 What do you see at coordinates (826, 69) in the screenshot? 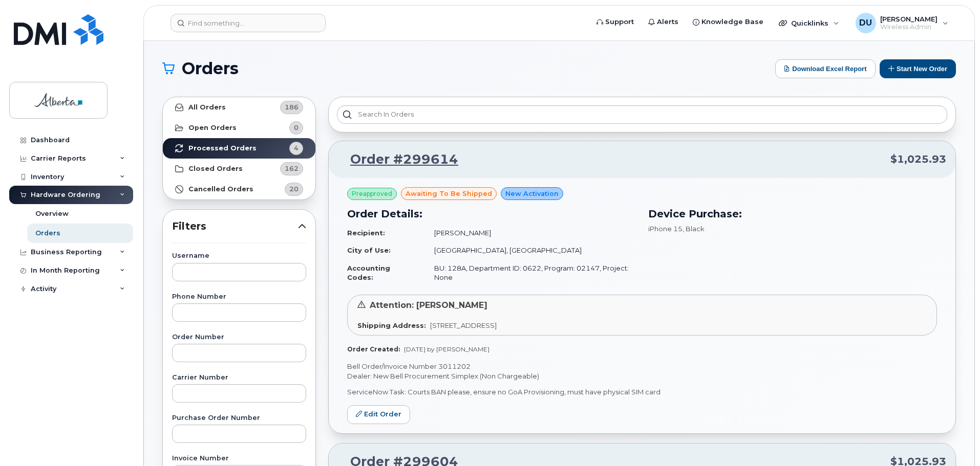
I see `a: Download Excel Report` at bounding box center [826, 69].